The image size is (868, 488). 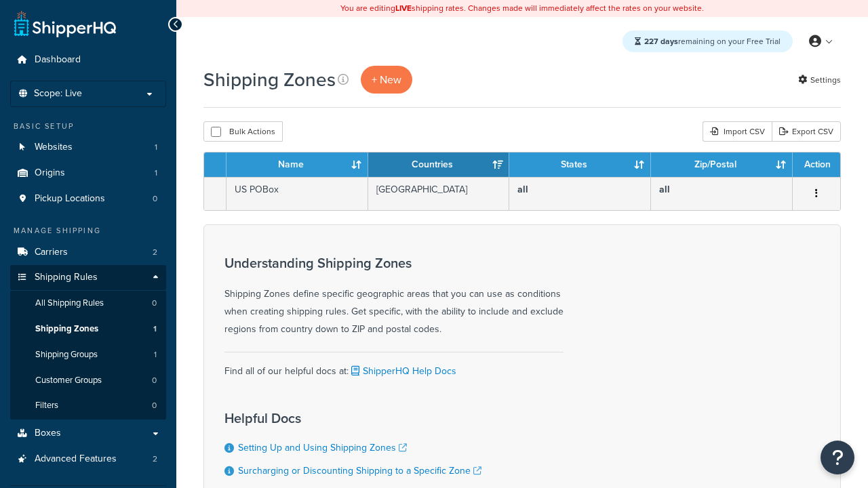 I want to click on span: Shipping Groups, so click(x=66, y=355).